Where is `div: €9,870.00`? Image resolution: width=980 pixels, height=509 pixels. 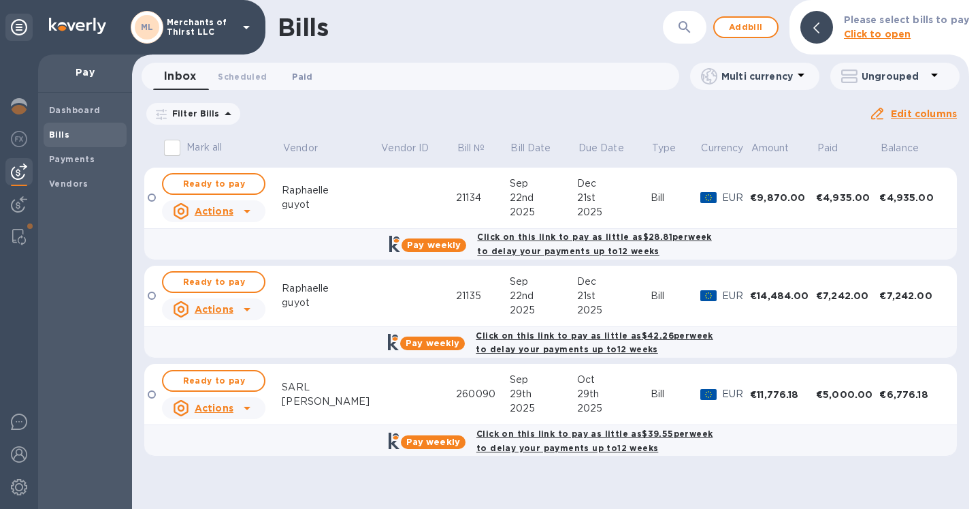 div: €9,870.00 is located at coordinates (783, 198).